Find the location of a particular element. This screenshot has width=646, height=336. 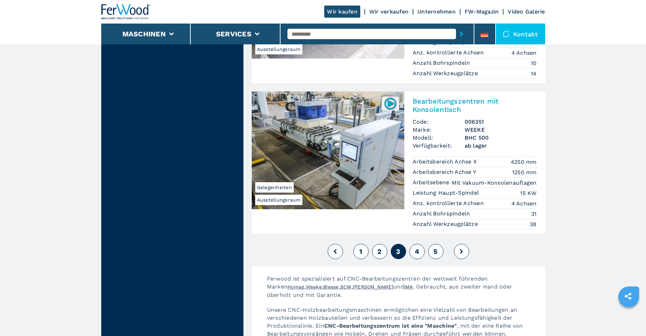

a: Wir kaufen is located at coordinates (342, 11).